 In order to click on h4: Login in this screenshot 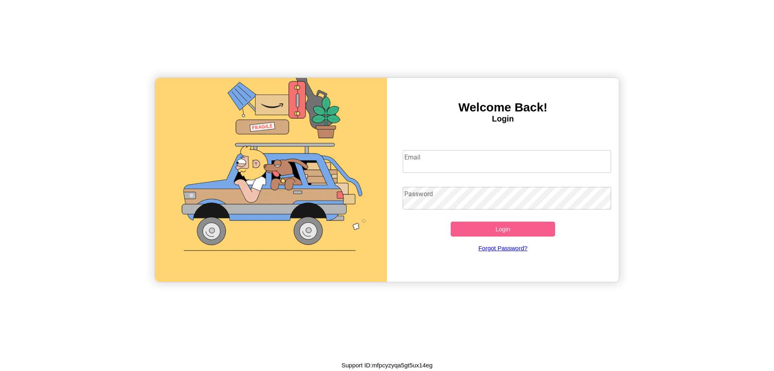, I will do `click(503, 119)`.